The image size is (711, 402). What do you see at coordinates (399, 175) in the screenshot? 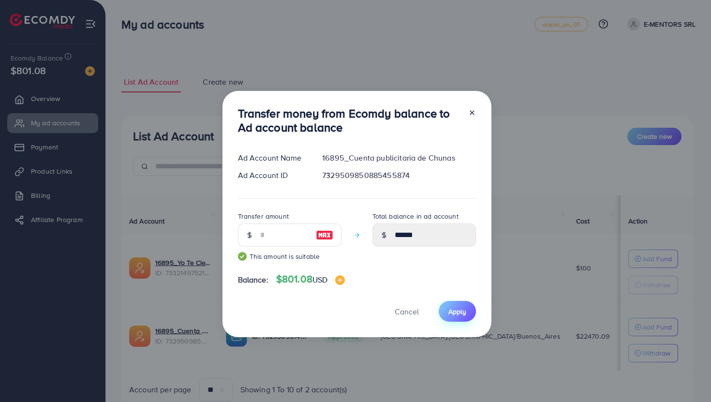
I see `div: 7329509850885455874` at bounding box center [399, 175].